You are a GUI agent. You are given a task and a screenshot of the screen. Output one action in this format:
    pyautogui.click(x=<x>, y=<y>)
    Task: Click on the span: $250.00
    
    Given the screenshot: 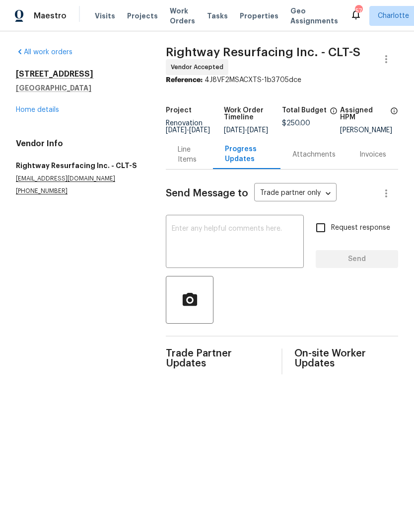 What is the action you would take?
    pyautogui.click(x=296, y=123)
    